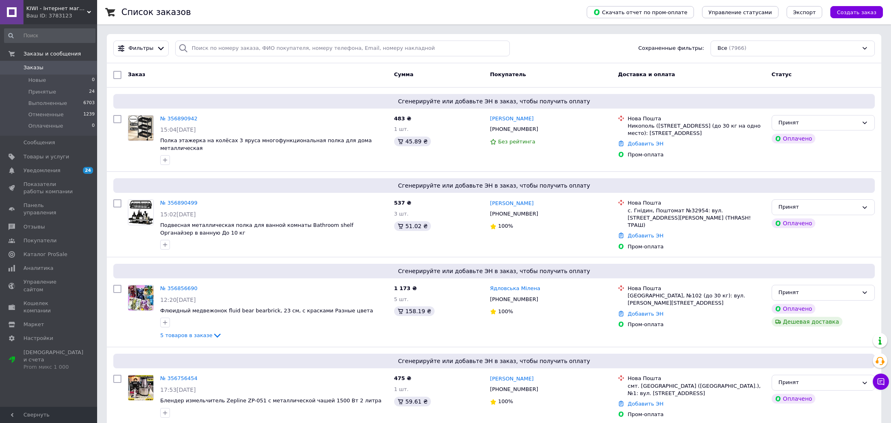  Describe the element at coordinates (49, 188) in the screenshot. I see `span: Показатели работы компании` at that location.